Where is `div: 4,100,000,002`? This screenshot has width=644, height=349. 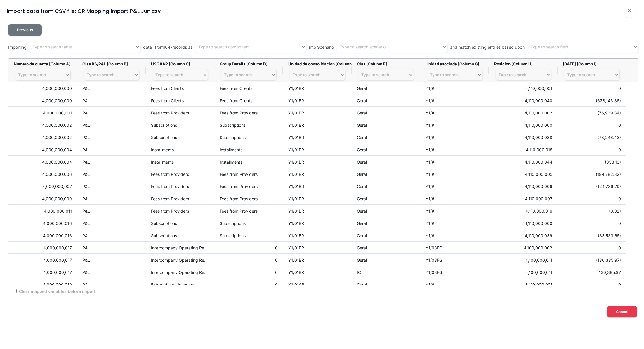 div: 4,100,000,002 is located at coordinates (523, 247).